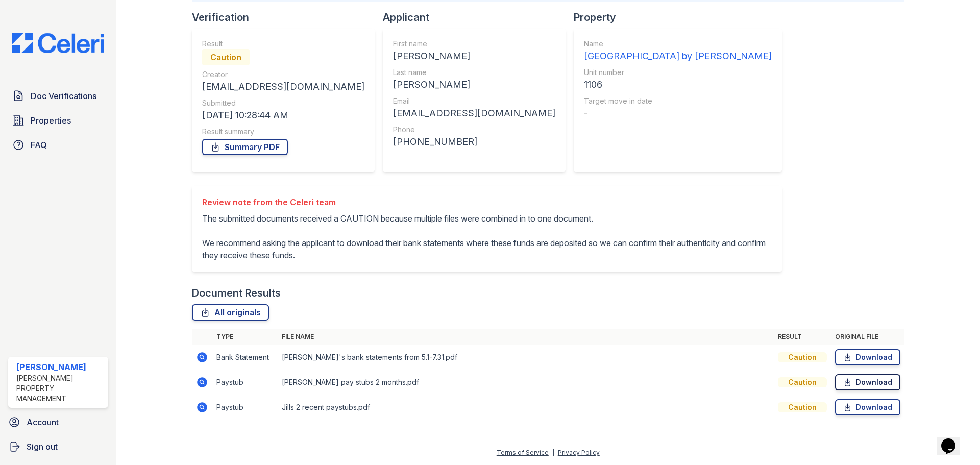  What do you see at coordinates (236, 293) in the screenshot?
I see `div: Document Results` at bounding box center [236, 293].